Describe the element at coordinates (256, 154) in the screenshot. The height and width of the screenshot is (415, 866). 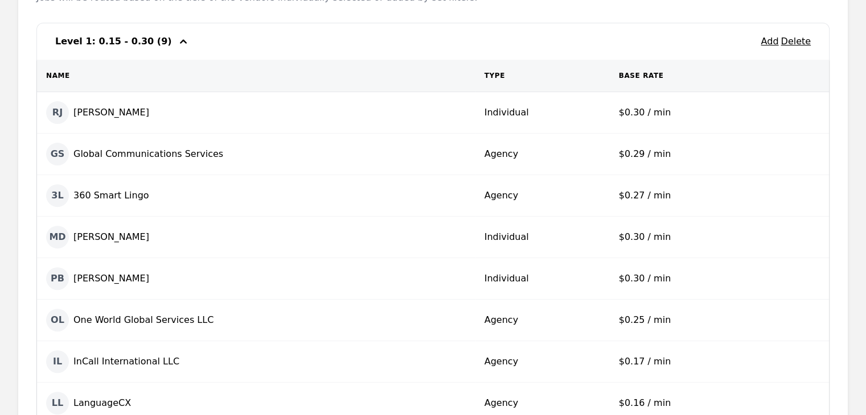
I see `div: Global Communications Services` at that location.